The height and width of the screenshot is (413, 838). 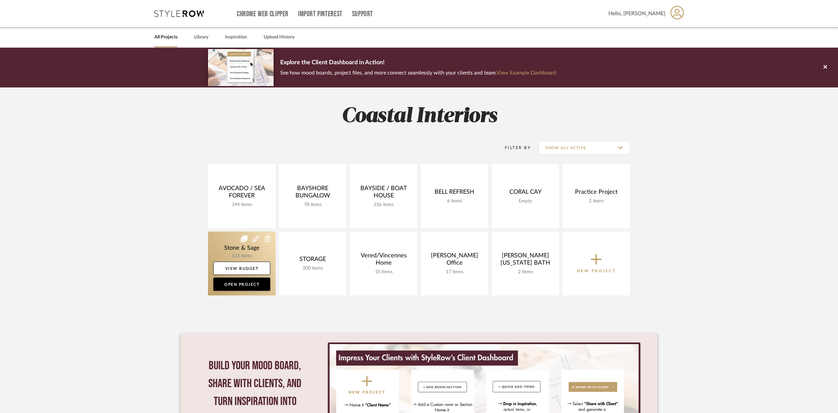 What do you see at coordinates (384, 272) in the screenshot?
I see `div: 10 items` at bounding box center [384, 272].